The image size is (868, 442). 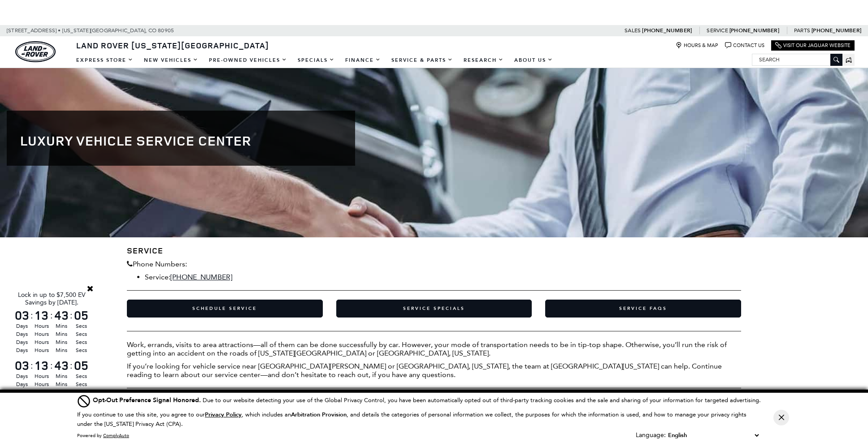 I want to click on span: Service, so click(x=717, y=31).